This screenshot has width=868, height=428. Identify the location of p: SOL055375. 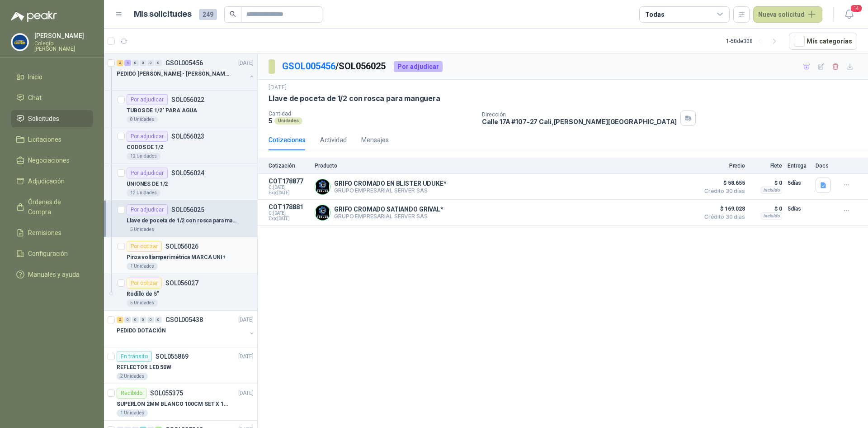
(166, 393).